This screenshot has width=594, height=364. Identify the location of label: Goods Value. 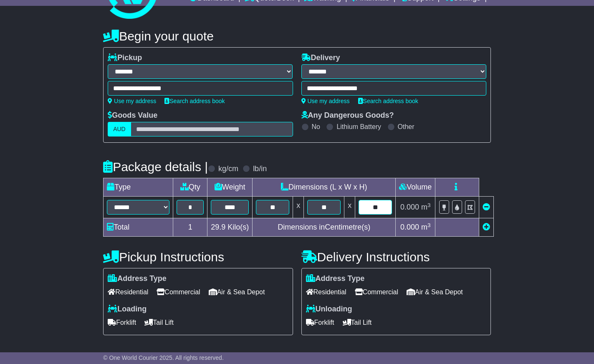
(132, 115).